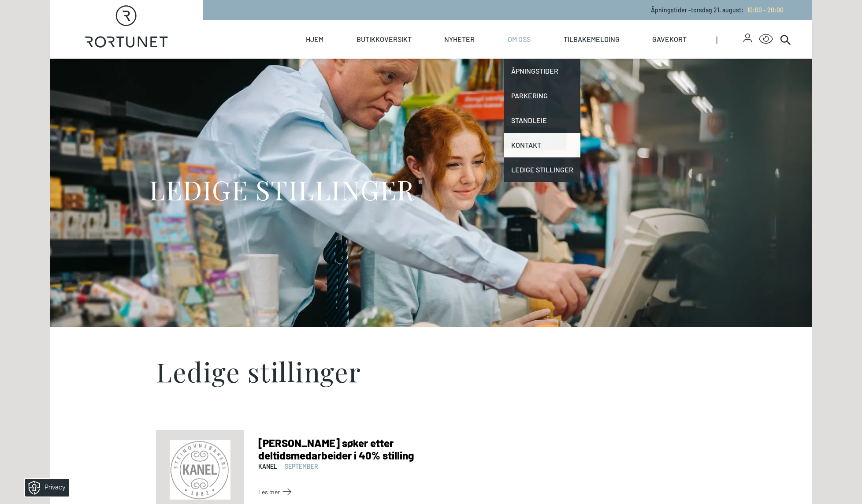 The height and width of the screenshot is (504, 862). I want to click on a: Åpningstider, so click(542, 71).